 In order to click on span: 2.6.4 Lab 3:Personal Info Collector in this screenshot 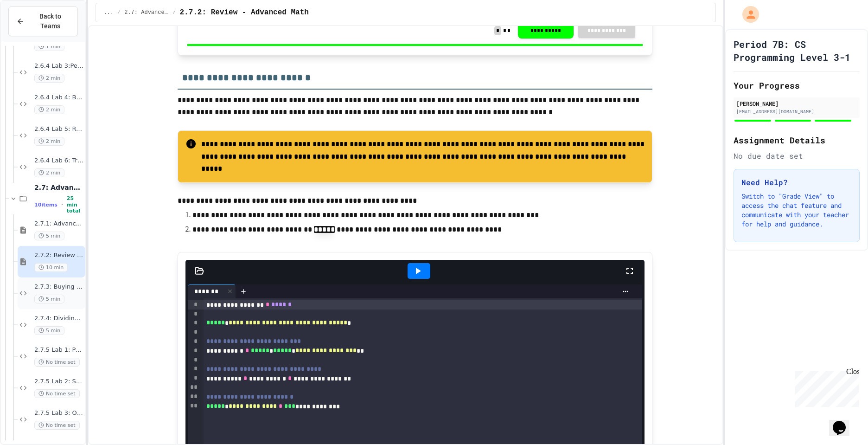, I will do `click(59, 66)`.